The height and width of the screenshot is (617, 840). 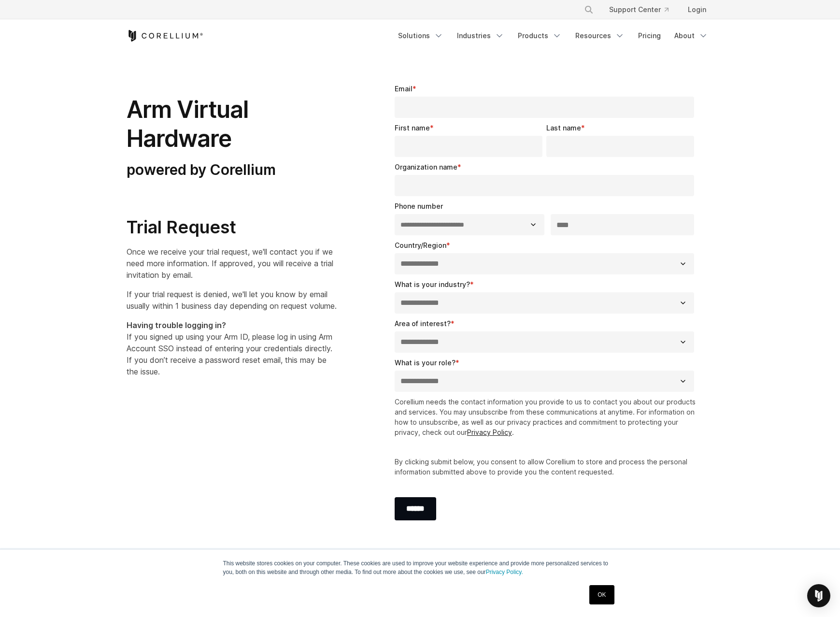 I want to click on div: Open Intercom Messenger, so click(x=818, y=595).